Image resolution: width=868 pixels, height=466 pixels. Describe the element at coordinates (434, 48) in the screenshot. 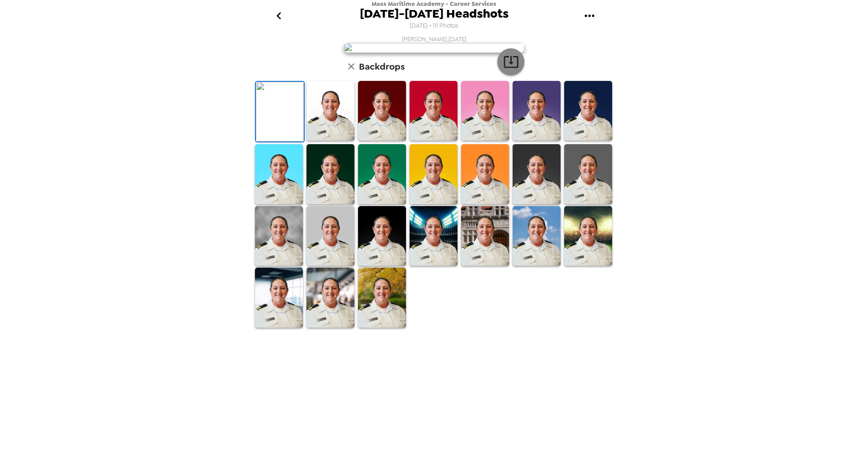

I see `img: user` at that location.